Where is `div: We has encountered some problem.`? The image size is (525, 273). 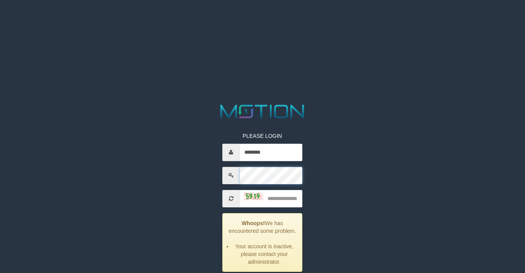
div: We has encountered some problem. is located at coordinates (262, 243).